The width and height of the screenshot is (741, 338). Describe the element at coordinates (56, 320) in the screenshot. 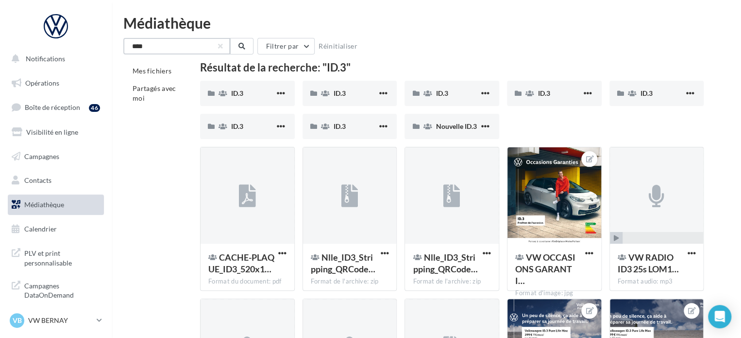

I see `a: VB VW BERNAY` at that location.